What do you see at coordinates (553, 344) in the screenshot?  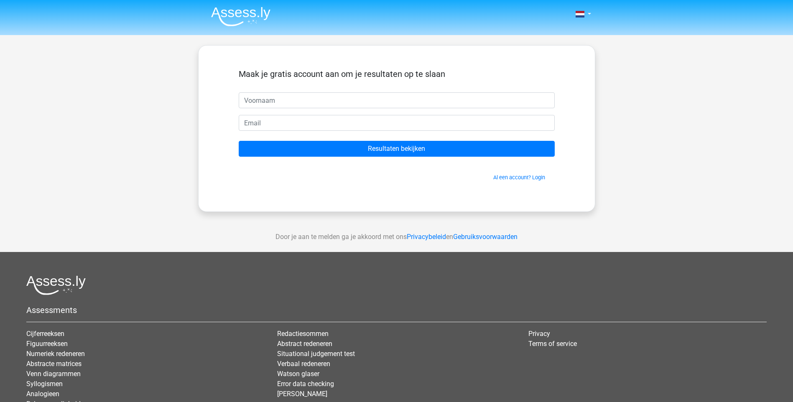 I see `a: Terms of service` at bounding box center [553, 344].